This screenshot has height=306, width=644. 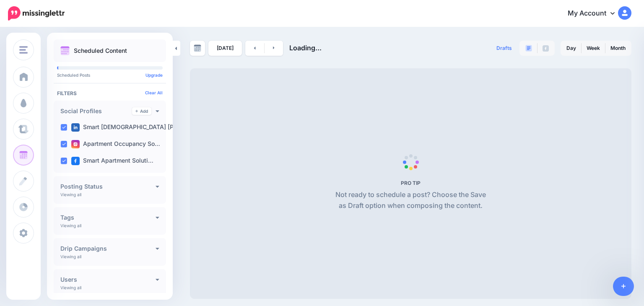 What do you see at coordinates (100, 51) in the screenshot?
I see `p: Scheduled Content` at bounding box center [100, 51].